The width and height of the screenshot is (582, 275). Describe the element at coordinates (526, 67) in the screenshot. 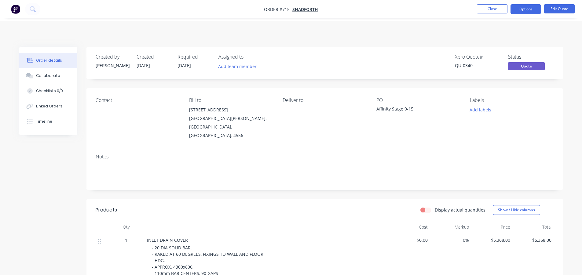

I see `button: Quote` at that location.